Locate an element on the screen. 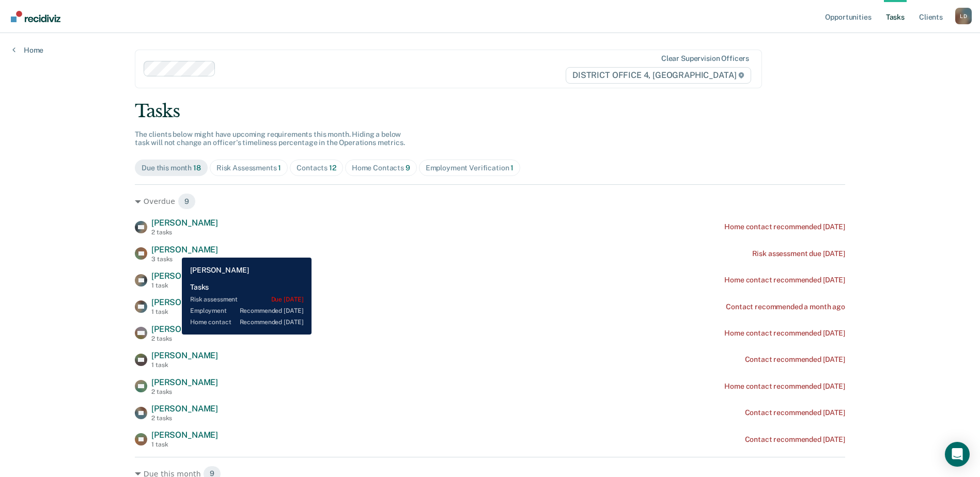 The width and height of the screenshot is (980, 477). span: The clients below might have upcoming requirements this month. Hiding a below task will not chang... is located at coordinates (270, 138).